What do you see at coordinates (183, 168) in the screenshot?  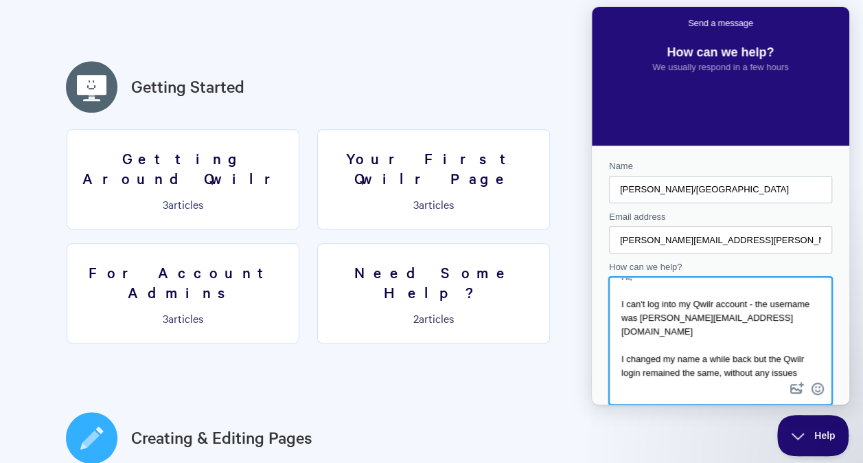 I see `h3: Getting Around Qwilr` at bounding box center [183, 168].